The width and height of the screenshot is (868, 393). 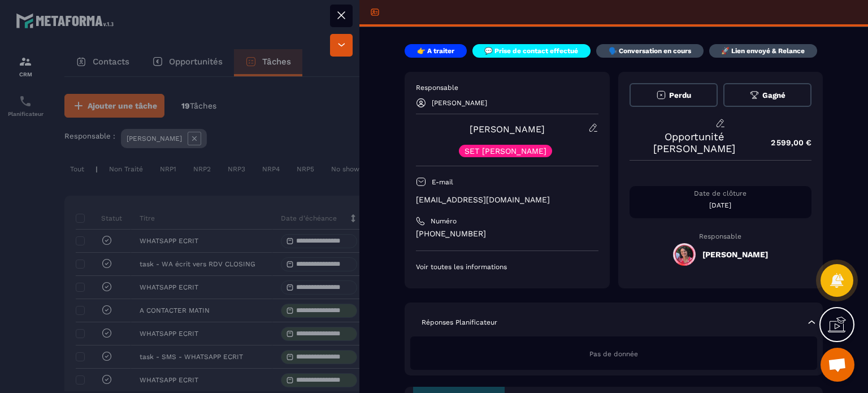 What do you see at coordinates (444, 221) in the screenshot?
I see `p: Numéro` at bounding box center [444, 221].